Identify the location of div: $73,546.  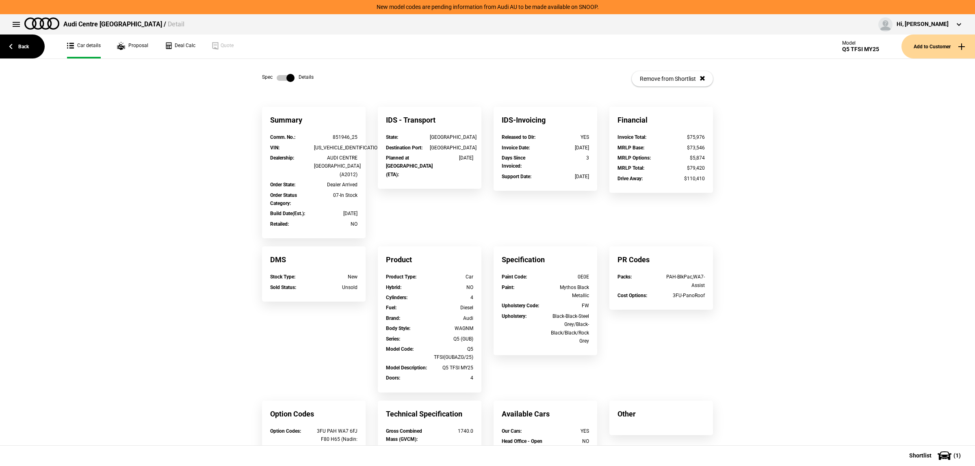
(683, 148).